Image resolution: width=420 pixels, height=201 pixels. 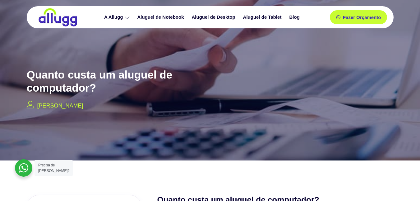 I want to click on a: A Allugg, so click(x=118, y=17).